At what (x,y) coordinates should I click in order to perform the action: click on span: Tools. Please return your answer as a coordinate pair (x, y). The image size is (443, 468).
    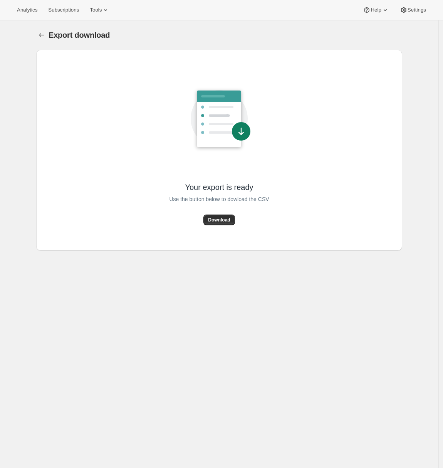
    Looking at the image, I should click on (96, 10).